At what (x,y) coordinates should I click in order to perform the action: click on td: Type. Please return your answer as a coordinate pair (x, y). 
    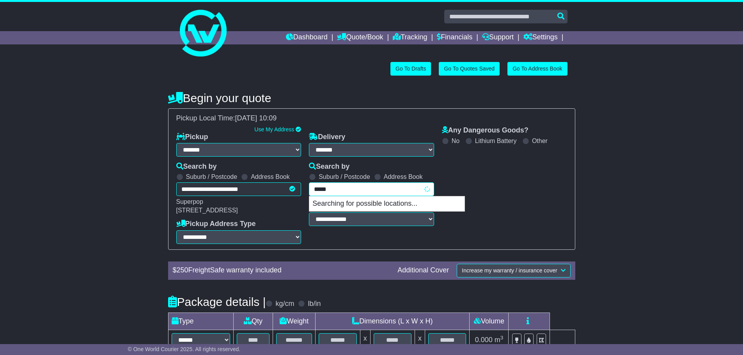
    Looking at the image, I should click on (200, 321).